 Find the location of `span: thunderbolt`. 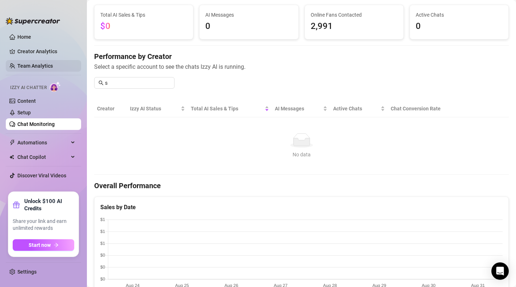

span: thunderbolt is located at coordinates (12, 143).